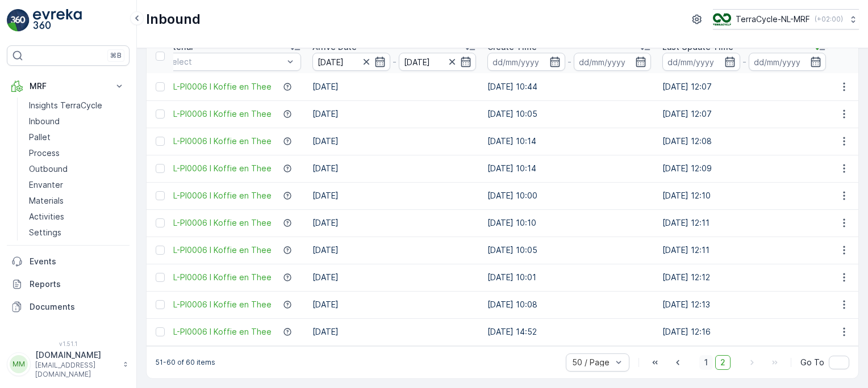 The height and width of the screenshot is (388, 868). What do you see at coordinates (77, 137) in the screenshot?
I see `a: Pallet` at bounding box center [77, 137].